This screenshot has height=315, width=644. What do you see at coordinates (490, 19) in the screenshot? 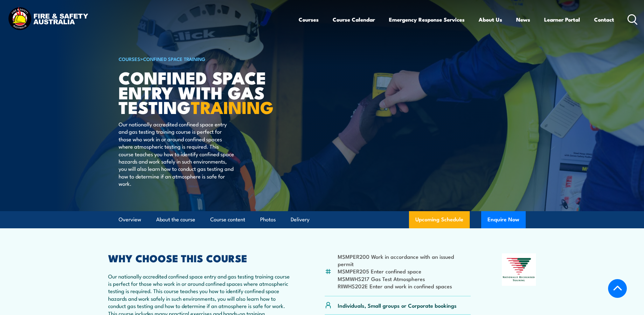
I see `a: About Us` at bounding box center [490, 19].